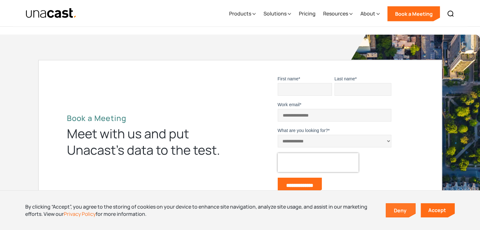 This screenshot has height=230, width=480. What do you see at coordinates (401, 211) in the screenshot?
I see `a: Deny` at bounding box center [401, 211].